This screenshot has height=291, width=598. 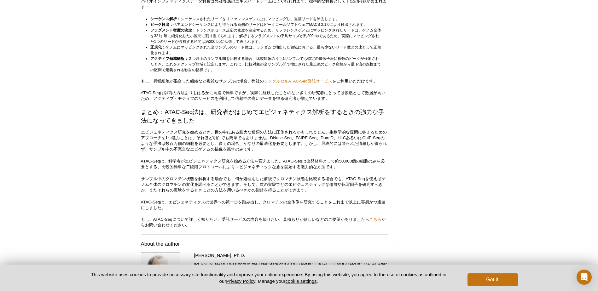 I want to click on h2: まとめ：ATAC-Seq法は、研究者がはじめてエピジェネティクス解析をするときの強力な手法になってきました, so click(x=264, y=116).